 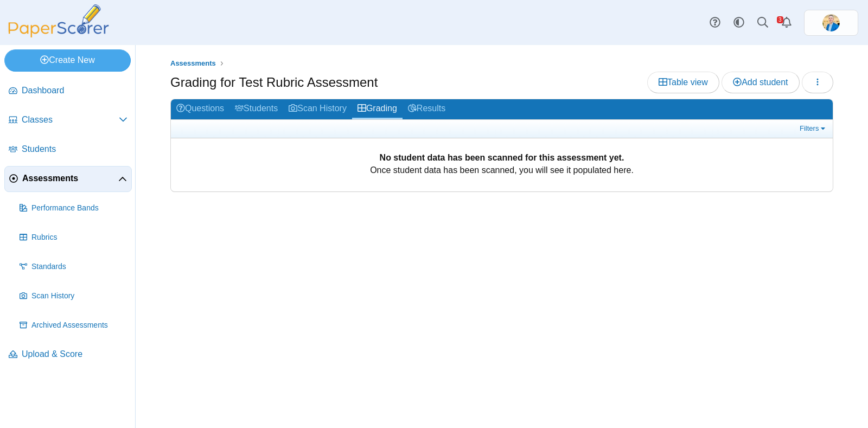 I want to click on a: Performance Bands, so click(x=73, y=208).